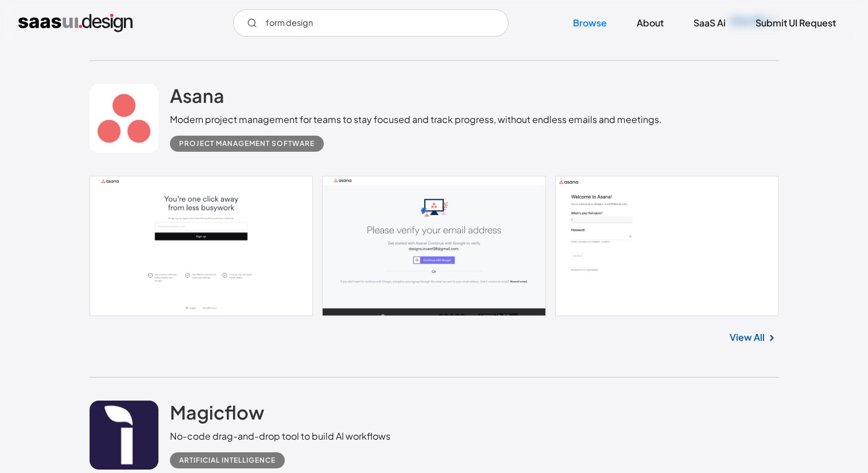 This screenshot has width=868, height=473. Describe the element at coordinates (197, 98) in the screenshot. I see `a: Asana` at that location.